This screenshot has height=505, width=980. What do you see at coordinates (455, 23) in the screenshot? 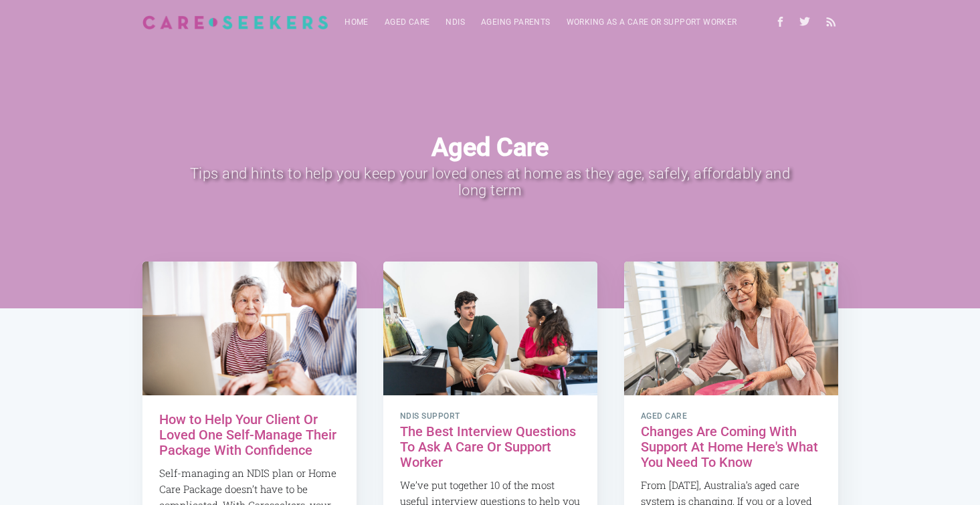
I see `a: NDIS` at bounding box center [455, 23].